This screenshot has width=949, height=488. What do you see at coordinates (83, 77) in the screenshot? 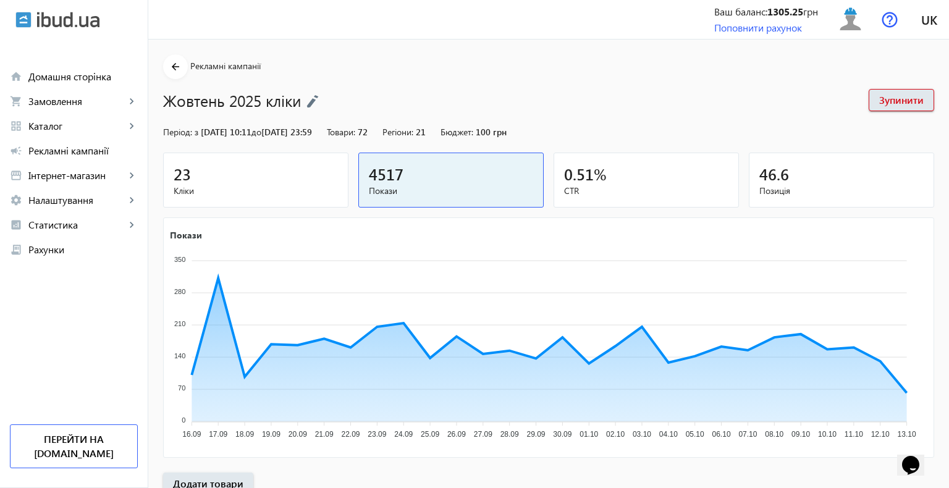
I see `span: Домашня сторінка` at bounding box center [83, 77].